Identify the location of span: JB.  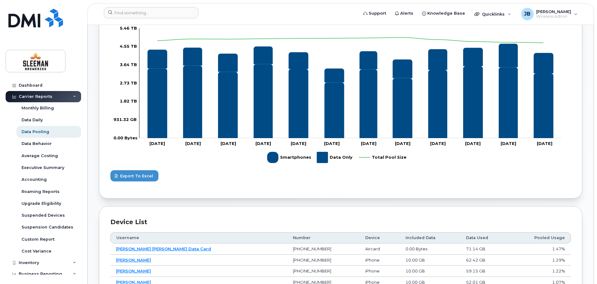
(527, 14).